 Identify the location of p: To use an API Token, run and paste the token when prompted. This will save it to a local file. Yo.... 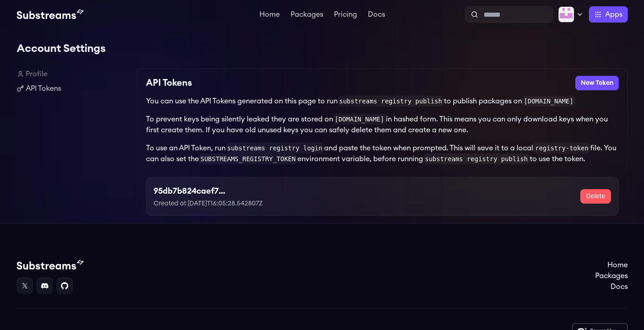
(382, 153).